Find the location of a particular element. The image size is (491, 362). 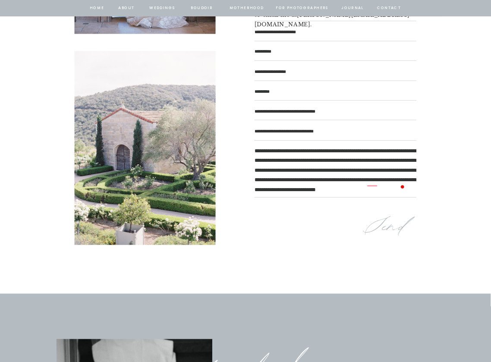

textarea: To enrich screen reader interactions, please activate Accessibility in Grammarly extension settings is located at coordinates (335, 171).